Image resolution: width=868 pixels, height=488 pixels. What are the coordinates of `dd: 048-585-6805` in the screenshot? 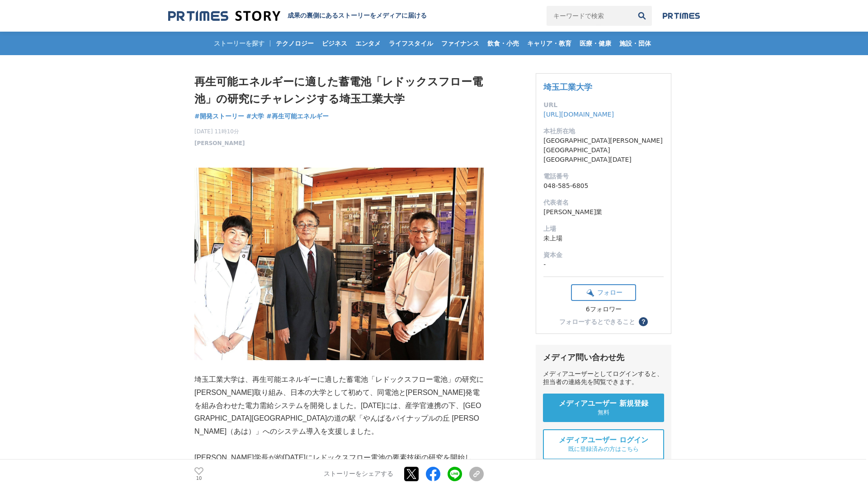 It's located at (603, 186).